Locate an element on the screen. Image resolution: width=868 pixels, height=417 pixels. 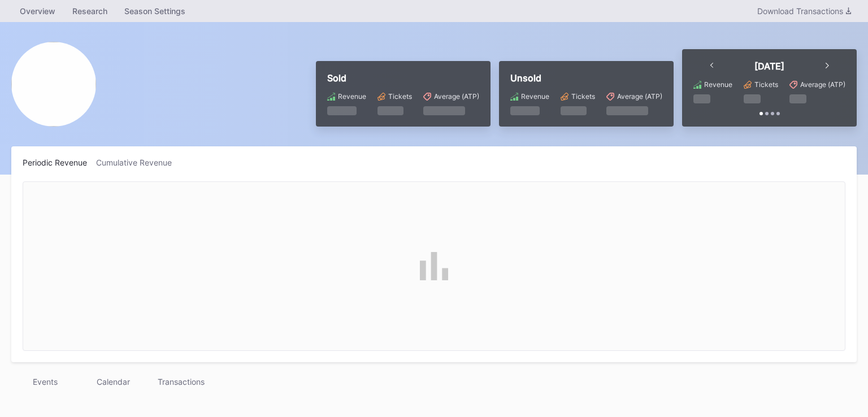
div: Sold is located at coordinates (403, 78).